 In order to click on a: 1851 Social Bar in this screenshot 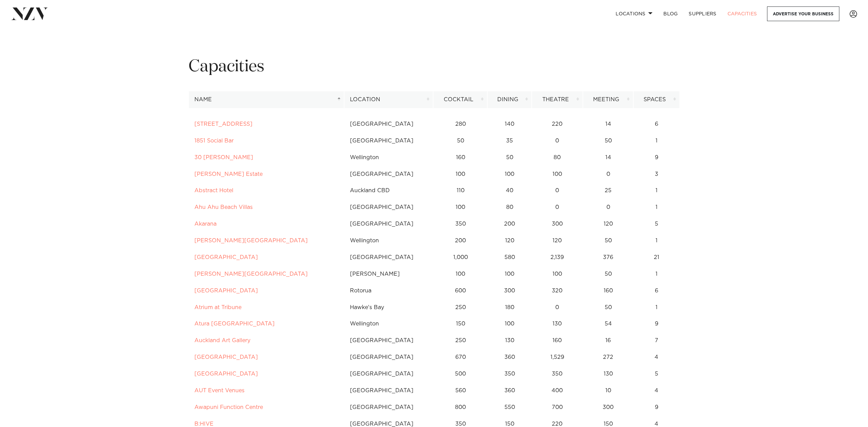, I will do `click(214, 141)`.